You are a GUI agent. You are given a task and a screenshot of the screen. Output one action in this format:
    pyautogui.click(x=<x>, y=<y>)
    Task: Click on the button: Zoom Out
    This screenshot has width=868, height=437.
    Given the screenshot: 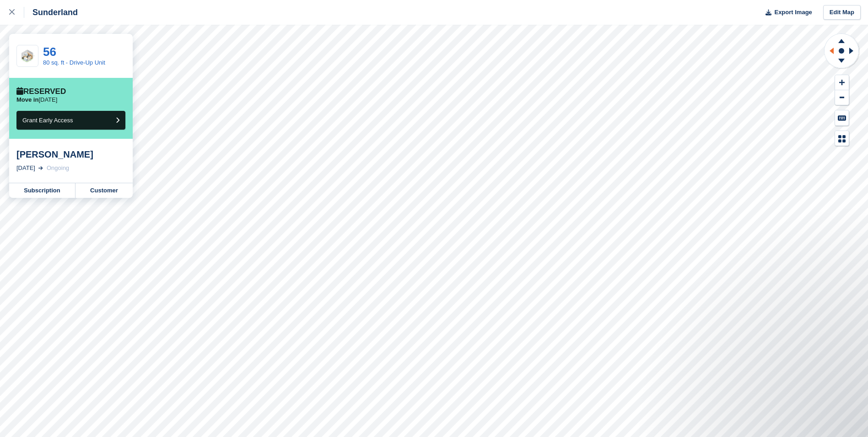 What is the action you would take?
    pyautogui.click(x=842, y=97)
    